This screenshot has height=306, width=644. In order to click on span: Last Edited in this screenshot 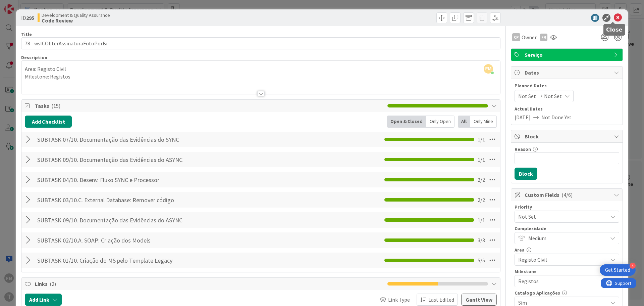, I will do `click(441, 299)`.